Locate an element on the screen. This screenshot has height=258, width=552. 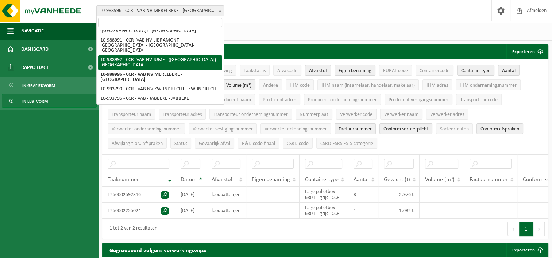
button: 1 is located at coordinates (526, 229).